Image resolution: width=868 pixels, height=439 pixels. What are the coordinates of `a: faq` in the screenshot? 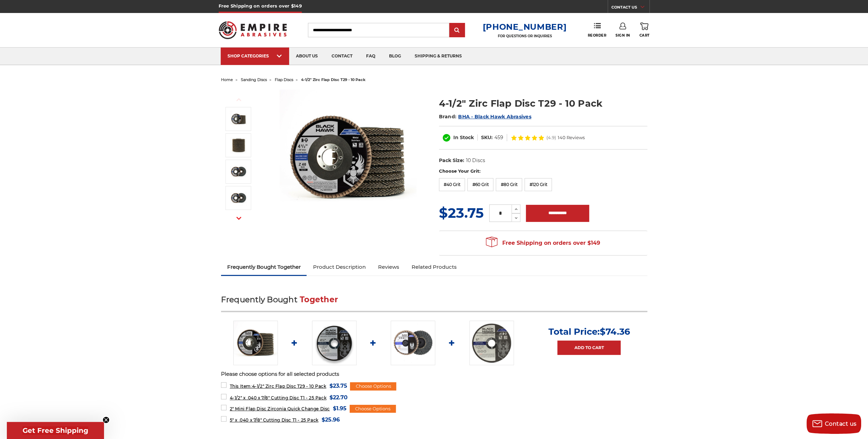 It's located at (371, 56).